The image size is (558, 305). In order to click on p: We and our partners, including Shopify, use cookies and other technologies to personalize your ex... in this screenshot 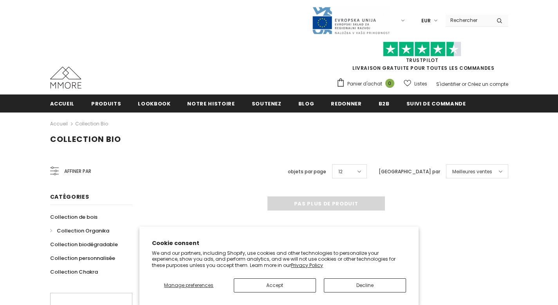, I will do `click(279, 259)`.